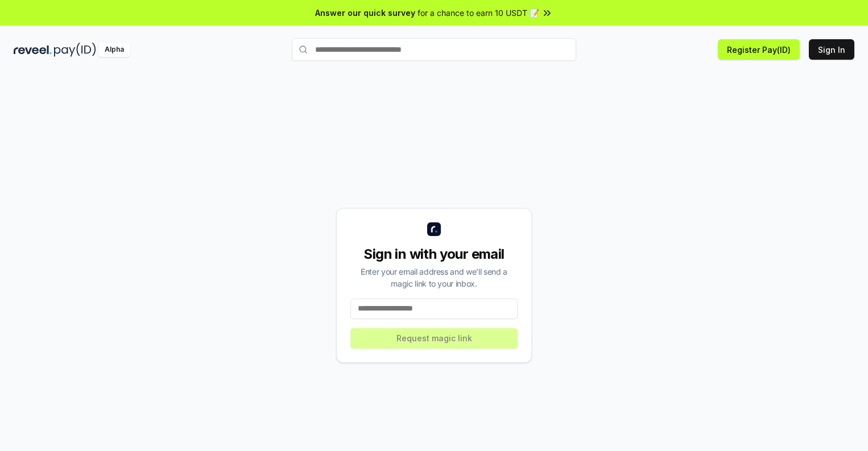 This screenshot has width=868, height=451. I want to click on img: logo_small, so click(434, 229).